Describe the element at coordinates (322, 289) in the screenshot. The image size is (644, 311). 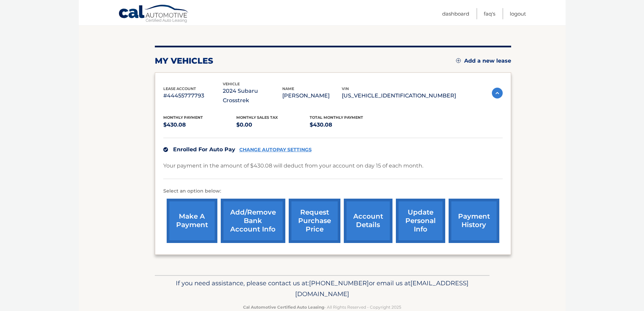
I see `p: If you need assistance, please contact us at: or email us at` at that location.